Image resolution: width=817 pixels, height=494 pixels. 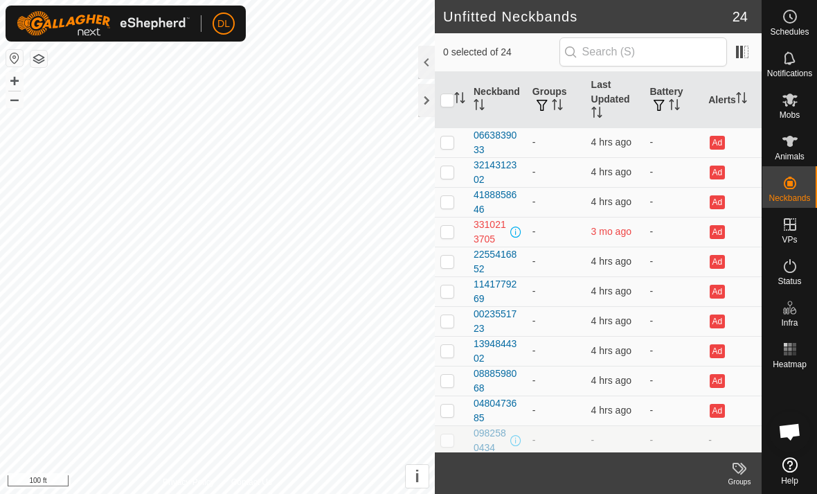 What do you see at coordinates (789, 73) in the screenshot?
I see `span: Notifications` at bounding box center [789, 73].